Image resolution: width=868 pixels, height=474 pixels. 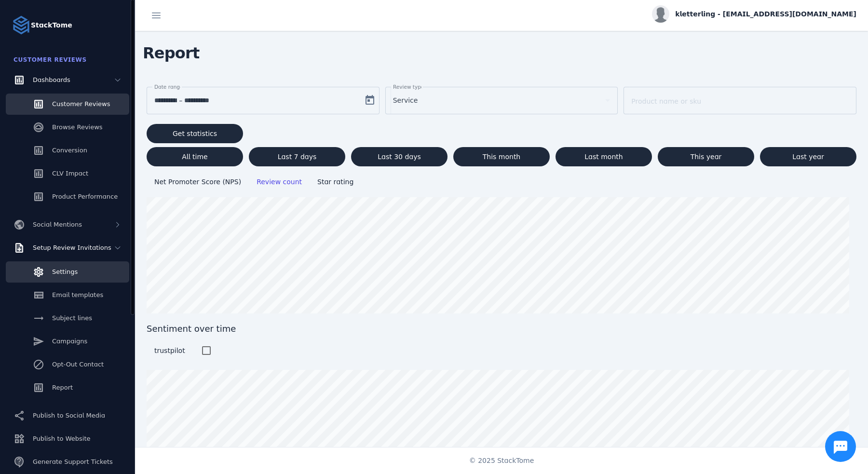 What do you see at coordinates (68, 197) in the screenshot?
I see `a: Product Performance` at bounding box center [68, 197].